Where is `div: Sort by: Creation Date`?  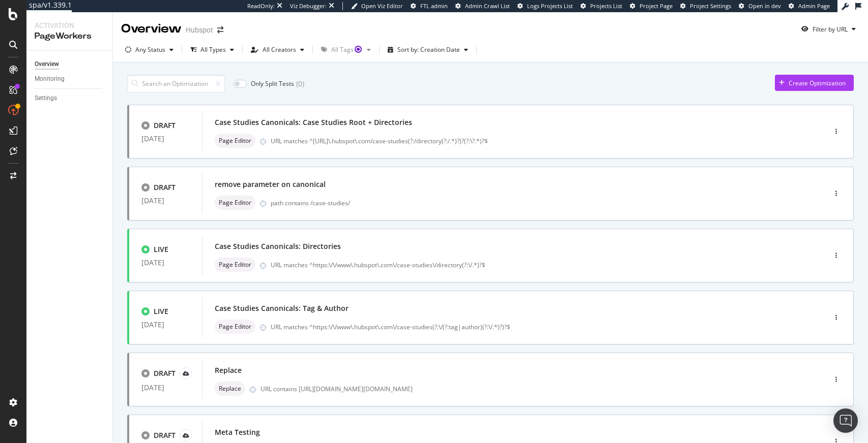 div: Sort by: Creation Date is located at coordinates (429, 50).